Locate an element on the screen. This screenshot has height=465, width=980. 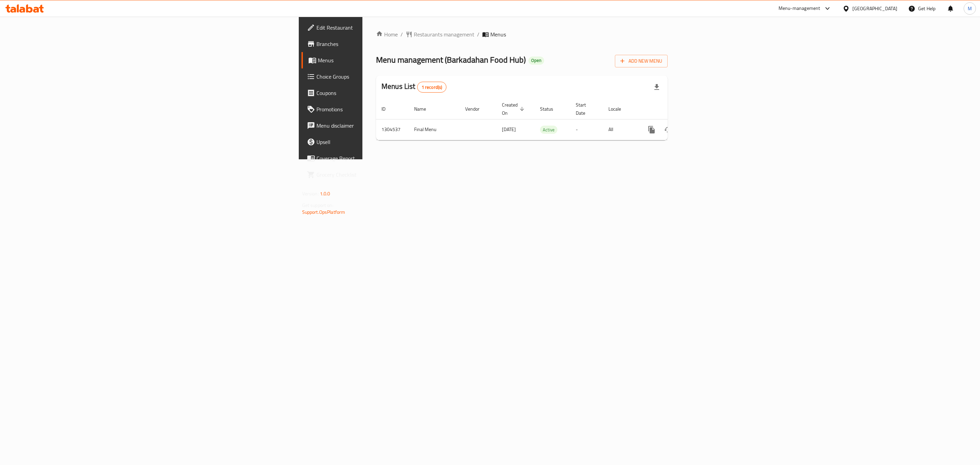
a: Choice Groups is located at coordinates (382, 76).